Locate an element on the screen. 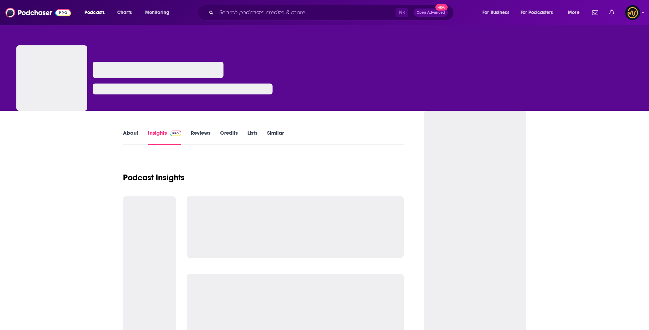 The image size is (649, 330). a: Similar is located at coordinates (275, 137).